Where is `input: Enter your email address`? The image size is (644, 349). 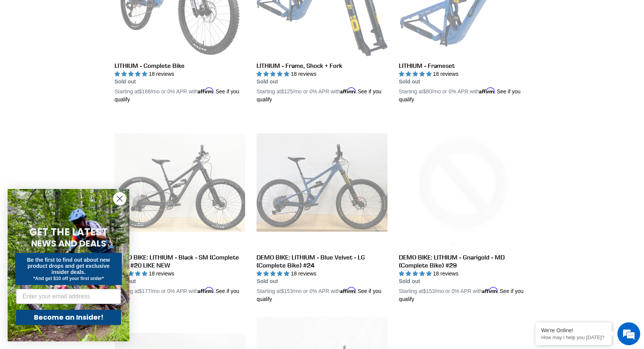
input: Enter your email address is located at coordinates (68, 296).